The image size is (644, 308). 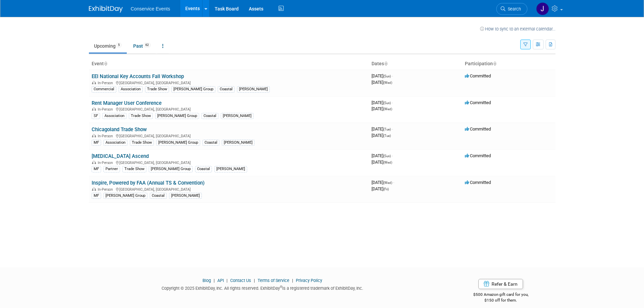 What do you see at coordinates (151, 9) in the screenshot?
I see `span: Conservice Events` at bounding box center [151, 9].